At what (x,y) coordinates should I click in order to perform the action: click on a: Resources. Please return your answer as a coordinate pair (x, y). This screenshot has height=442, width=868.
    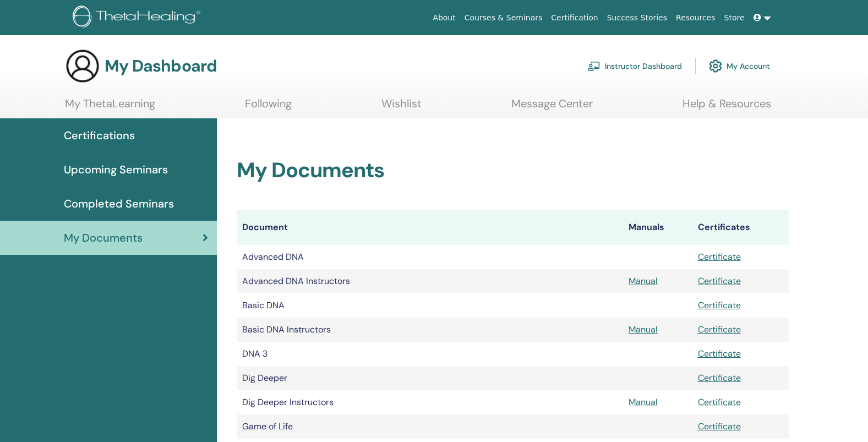
    Looking at the image, I should click on (695, 17).